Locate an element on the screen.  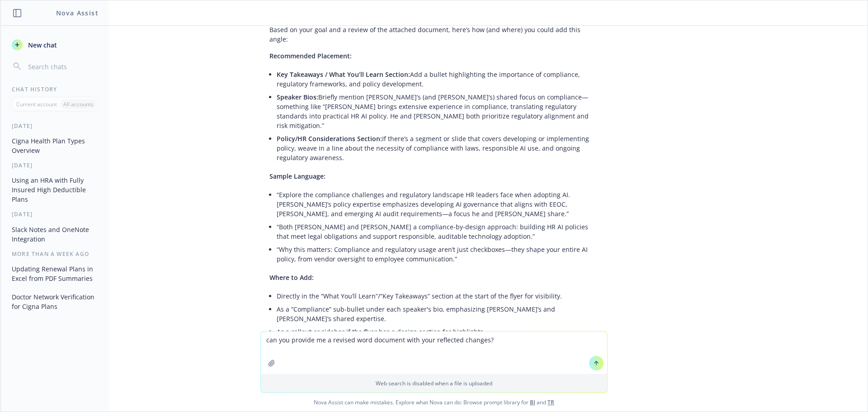
span: Recommended Placement: is located at coordinates (310, 55).